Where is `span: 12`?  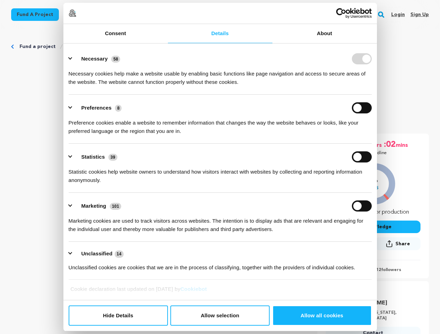 span: 12 is located at coordinates (379, 270).